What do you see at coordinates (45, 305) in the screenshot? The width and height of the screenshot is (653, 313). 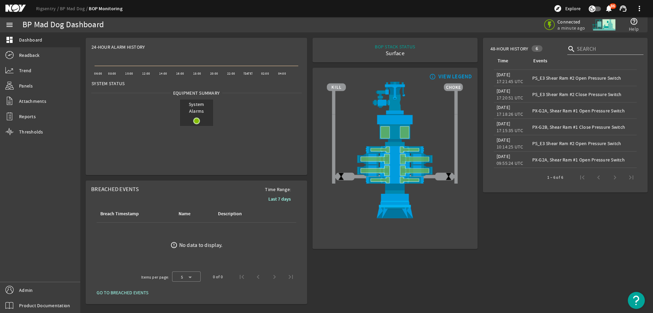 I see `span: Product Documentation` at bounding box center [45, 305].